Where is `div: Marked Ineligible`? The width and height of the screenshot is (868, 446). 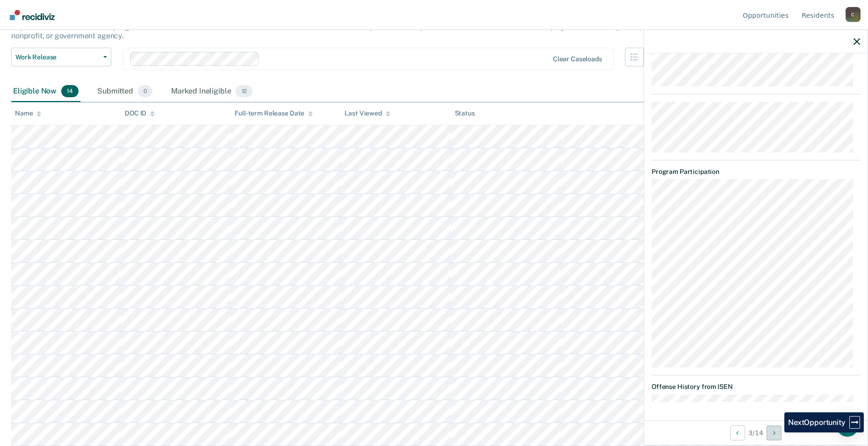 div: Marked Ineligible is located at coordinates (212, 91).